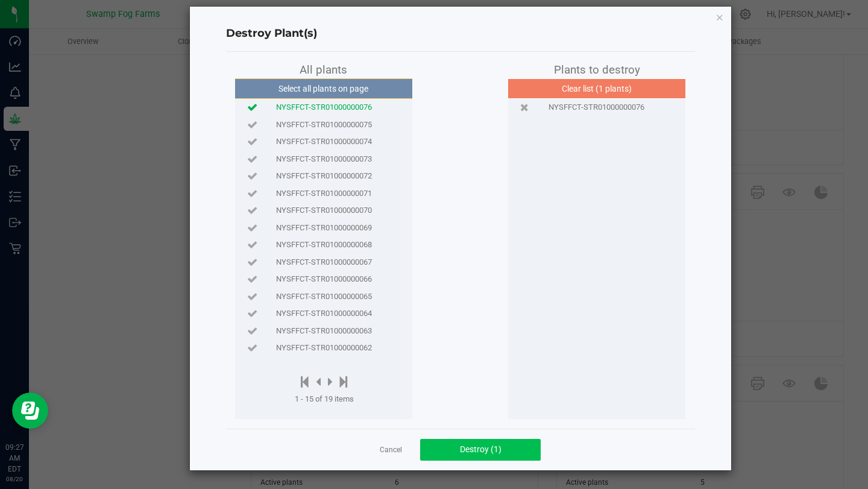 Image resolution: width=868 pixels, height=489 pixels. Describe the element at coordinates (324, 245) in the screenshot. I see `span: NYSFFCT-STR01000000068` at that location.